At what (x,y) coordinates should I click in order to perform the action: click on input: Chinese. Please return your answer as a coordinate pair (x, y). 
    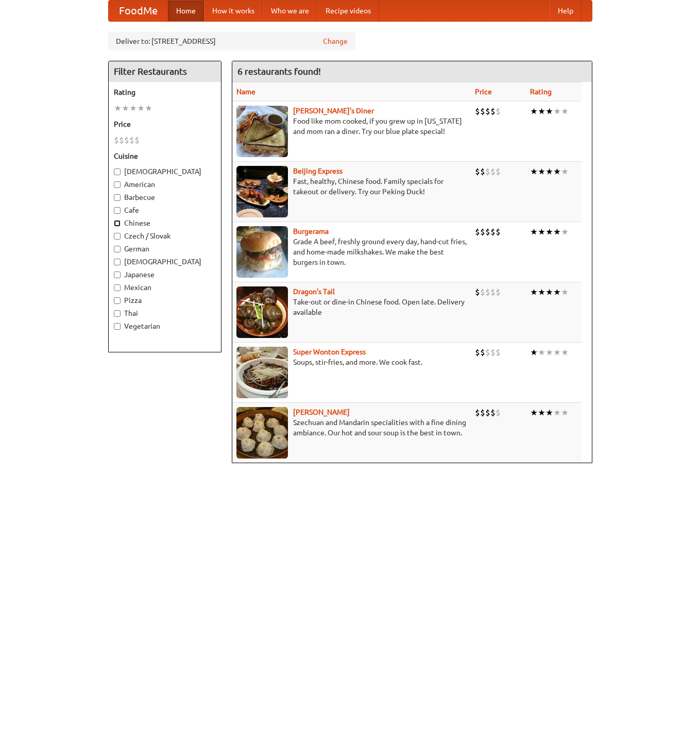
    Looking at the image, I should click on (117, 223).